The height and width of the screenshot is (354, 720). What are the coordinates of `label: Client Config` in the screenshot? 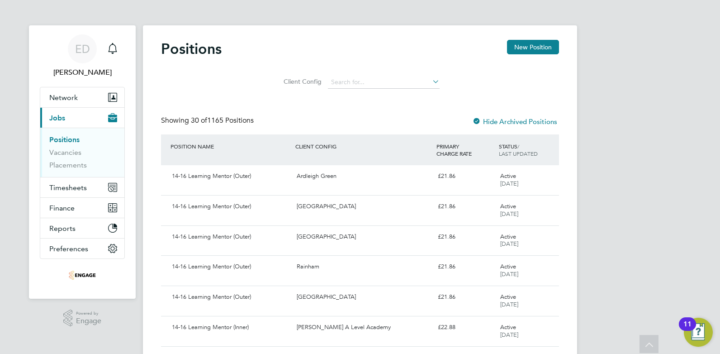 It's located at (301, 81).